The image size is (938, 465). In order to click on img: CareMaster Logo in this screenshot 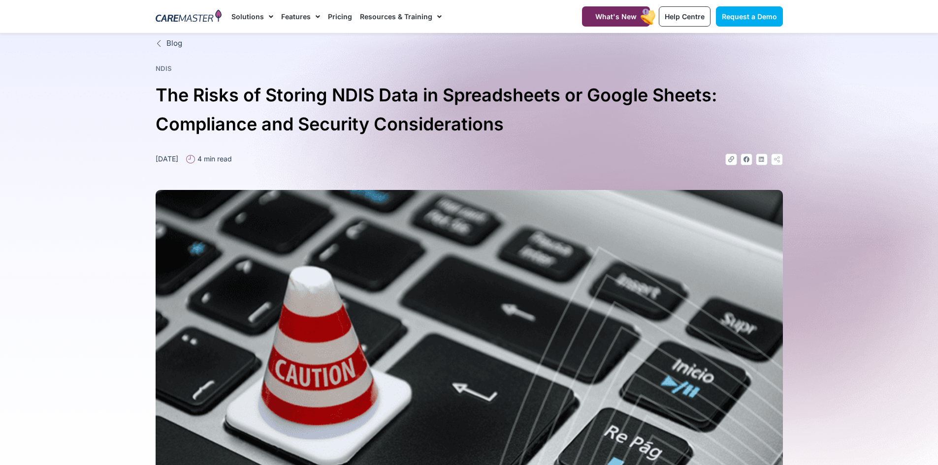, I will do `click(189, 17)`.